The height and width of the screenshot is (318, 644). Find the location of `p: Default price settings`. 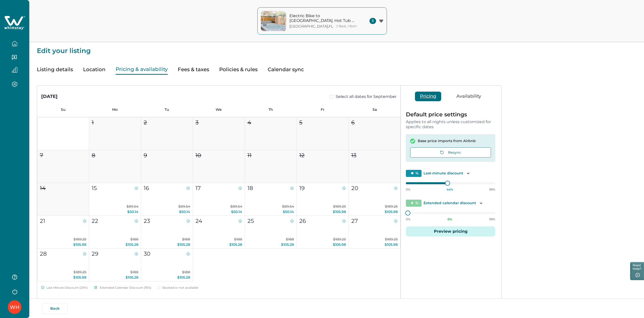

p: Default price settings is located at coordinates (451, 114).